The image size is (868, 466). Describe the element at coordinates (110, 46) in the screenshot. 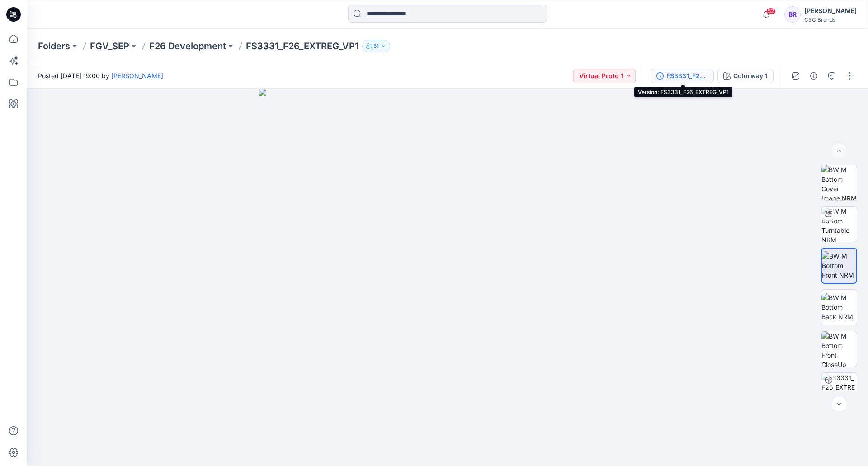

I see `a: FGV_SEP` at that location.